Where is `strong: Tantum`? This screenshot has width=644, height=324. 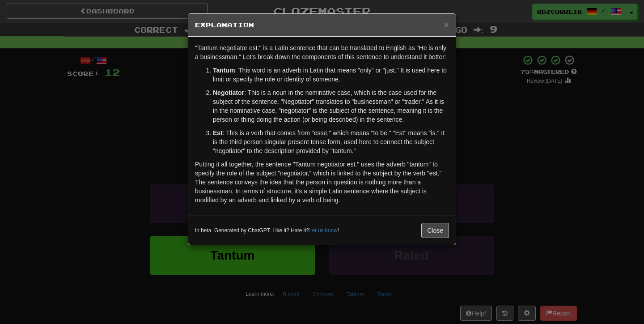
strong: Tantum is located at coordinates (224, 70).